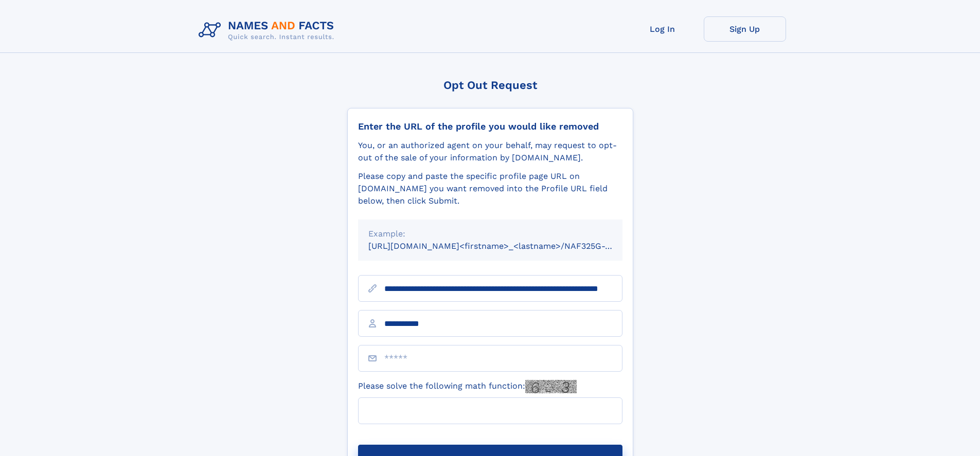 The width and height of the screenshot is (980, 456). What do you see at coordinates (467, 387) in the screenshot?
I see `label: Please solve the following math function:` at bounding box center [467, 387].